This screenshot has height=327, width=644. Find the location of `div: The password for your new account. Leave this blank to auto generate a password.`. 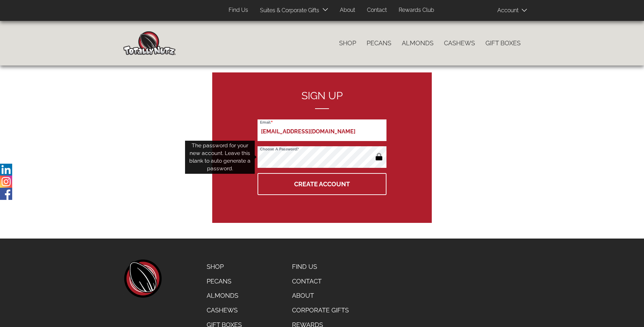

div: The password for your new account. Leave this blank to auto generate a password. is located at coordinates (220, 157).